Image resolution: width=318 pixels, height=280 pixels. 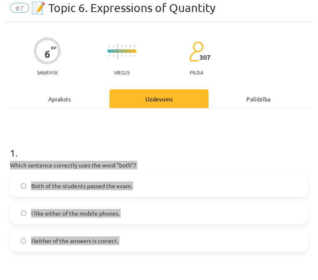 I want to click on div: Apraksts, so click(x=59, y=99).